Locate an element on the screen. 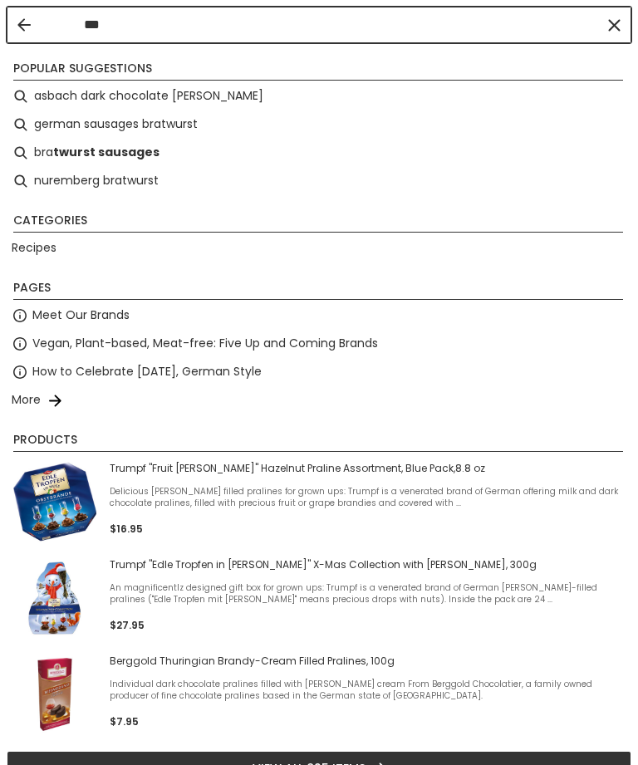 Image resolution: width=638 pixels, height=765 pixels. li: bratwurst sausages is located at coordinates (319, 153).